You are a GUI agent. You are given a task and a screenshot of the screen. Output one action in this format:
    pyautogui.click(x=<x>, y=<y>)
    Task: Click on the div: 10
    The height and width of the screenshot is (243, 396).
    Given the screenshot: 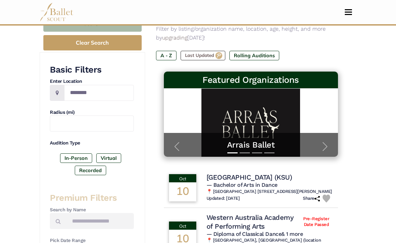 What is the action you would take?
    pyautogui.click(x=183, y=192)
    